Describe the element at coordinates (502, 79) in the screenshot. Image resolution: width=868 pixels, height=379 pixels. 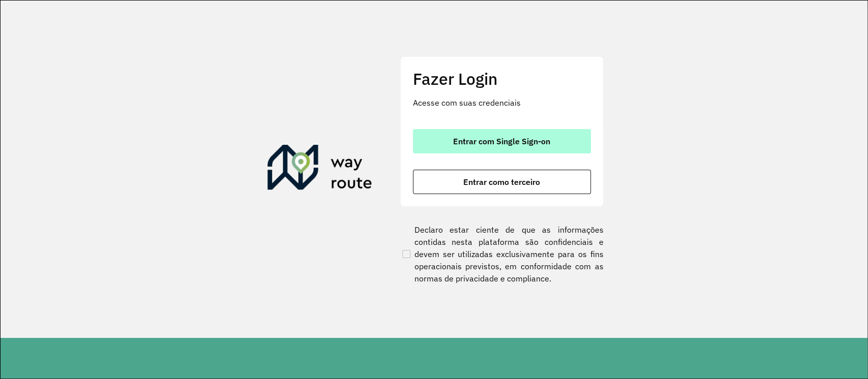
I see `h2: Fazer Login` at that location.